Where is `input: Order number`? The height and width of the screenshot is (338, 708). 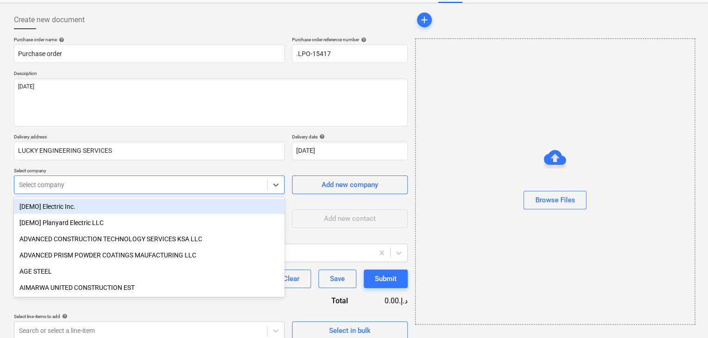 input: Order number is located at coordinates (350, 54).